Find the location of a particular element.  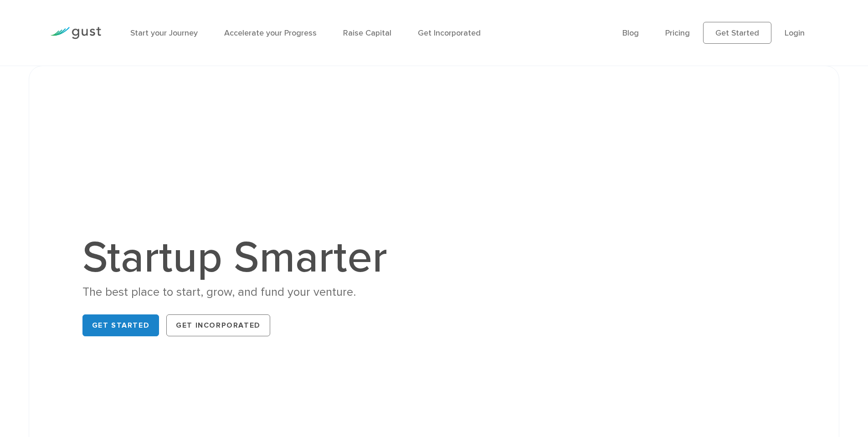

a: Pricing is located at coordinates (678, 33).